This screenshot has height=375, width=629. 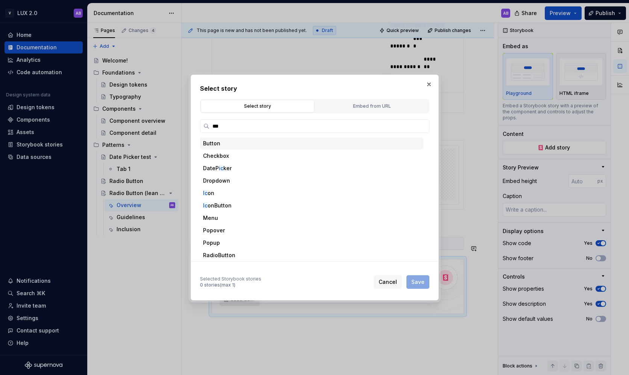 I want to click on div: on, so click(x=209, y=193).